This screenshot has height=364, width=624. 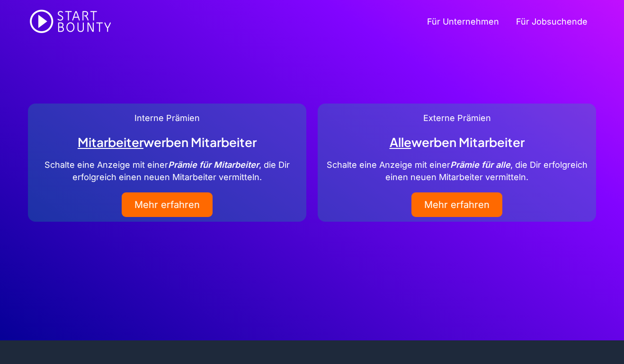 What do you see at coordinates (401, 142) in the screenshot?
I see `u: Alle` at bounding box center [401, 142].